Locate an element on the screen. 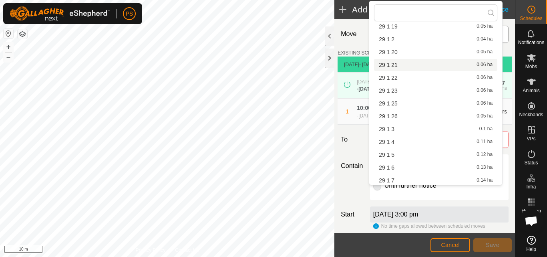 The width and height of the screenshot is (547, 257). span: 0.11 ha is located at coordinates (485, 142).